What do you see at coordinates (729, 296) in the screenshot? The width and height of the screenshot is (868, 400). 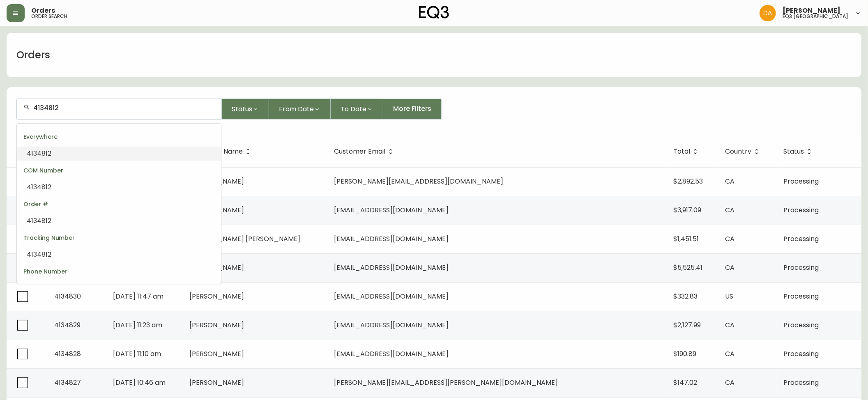 I see `span: US` at bounding box center [729, 296].